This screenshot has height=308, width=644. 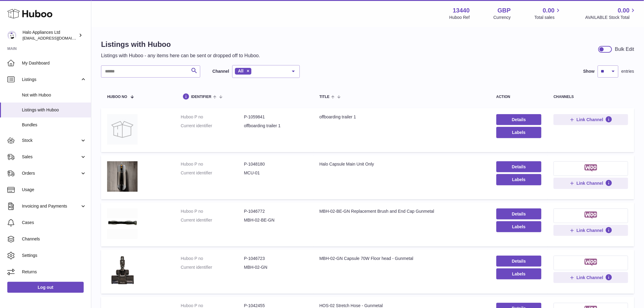 What do you see at coordinates (54, 63) in the screenshot?
I see `span: My Dashboard` at bounding box center [54, 63].